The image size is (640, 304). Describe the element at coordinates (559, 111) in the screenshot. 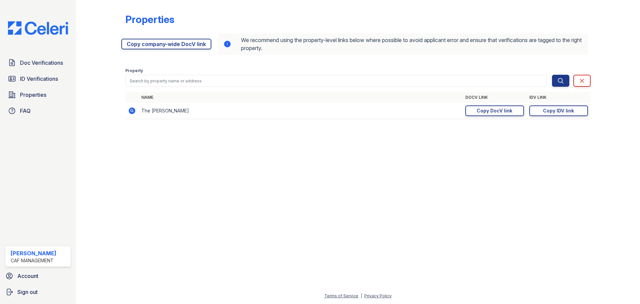

I see `a: Copy IDV link` at that location.